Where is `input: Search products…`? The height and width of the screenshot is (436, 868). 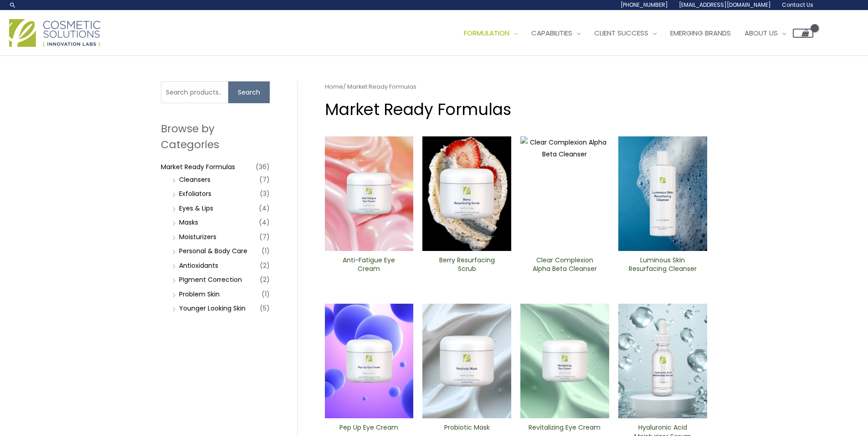
input: Search products… is located at coordinates (195, 93).